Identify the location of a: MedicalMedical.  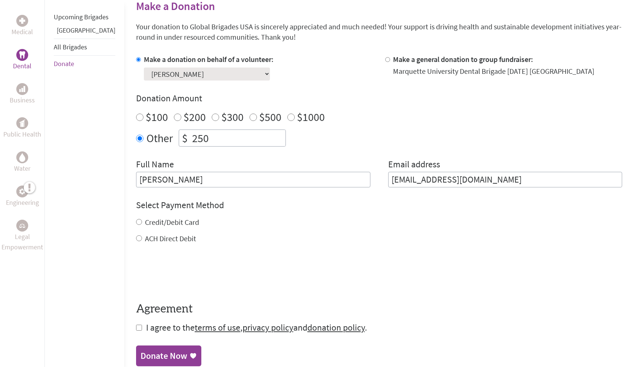
(22, 26).